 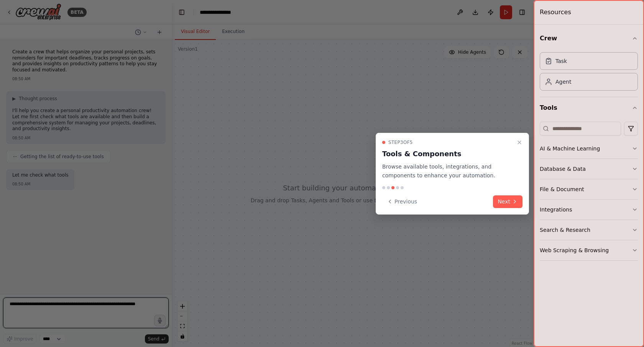 What do you see at coordinates (508, 202) in the screenshot?
I see `button: Next` at bounding box center [508, 202].